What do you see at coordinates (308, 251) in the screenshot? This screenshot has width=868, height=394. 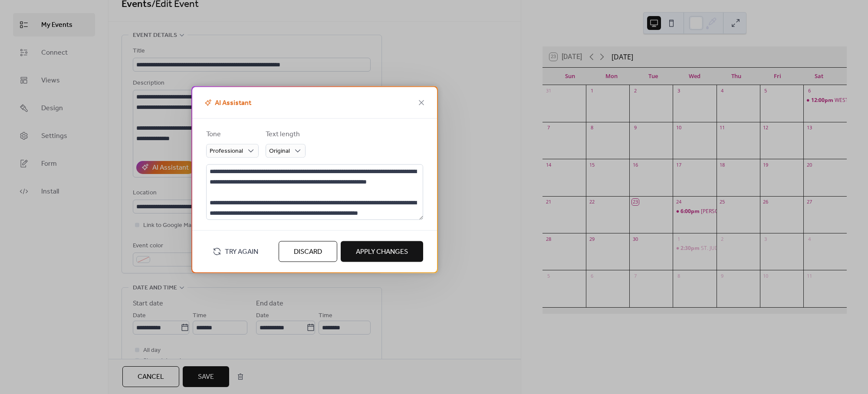 I see `button: Discard` at bounding box center [308, 251].